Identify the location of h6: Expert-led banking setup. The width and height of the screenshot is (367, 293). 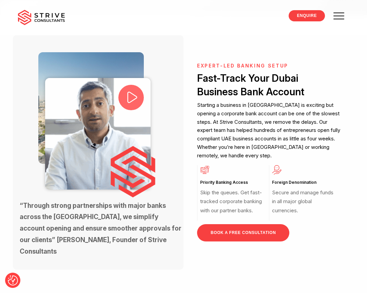
(269, 66).